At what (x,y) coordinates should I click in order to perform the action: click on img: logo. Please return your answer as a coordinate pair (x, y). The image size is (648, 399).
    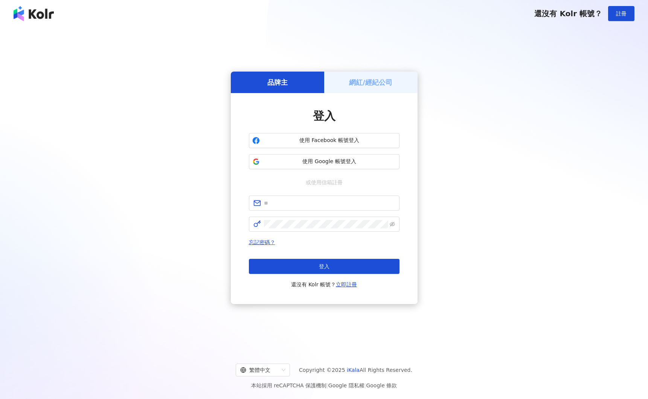
    Looking at the image, I should click on (34, 14).